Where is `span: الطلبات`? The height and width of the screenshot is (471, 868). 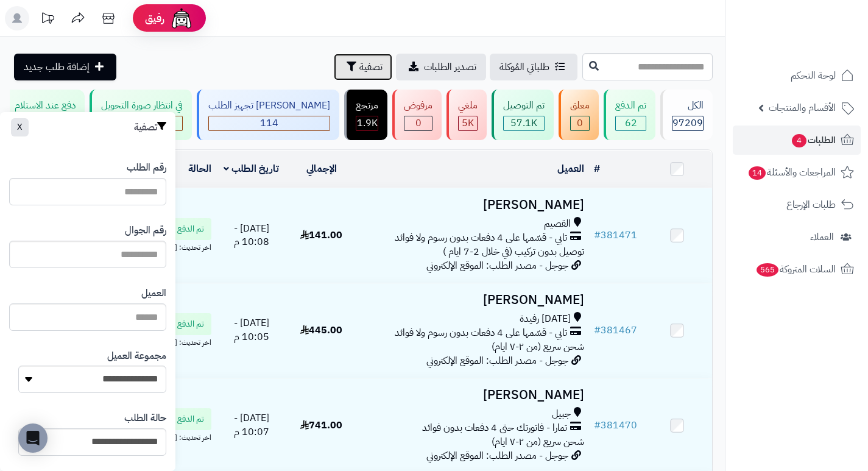
span: الطلبات is located at coordinates (813, 140).